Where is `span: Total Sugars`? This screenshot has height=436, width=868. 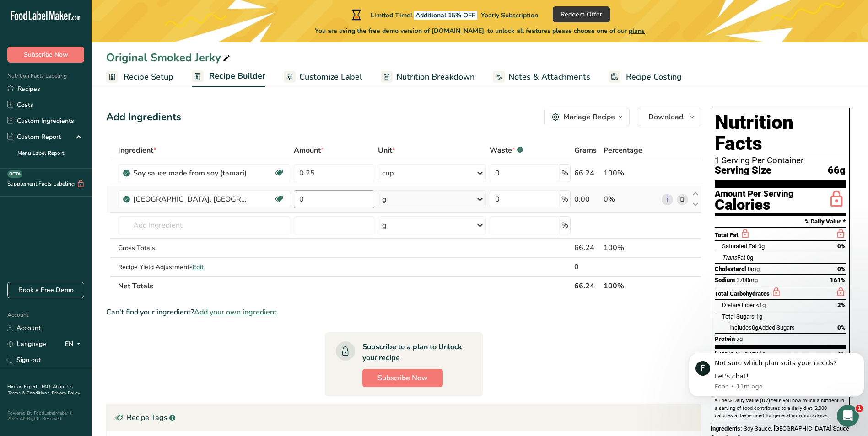
span: Total Sugars is located at coordinates (738, 316).